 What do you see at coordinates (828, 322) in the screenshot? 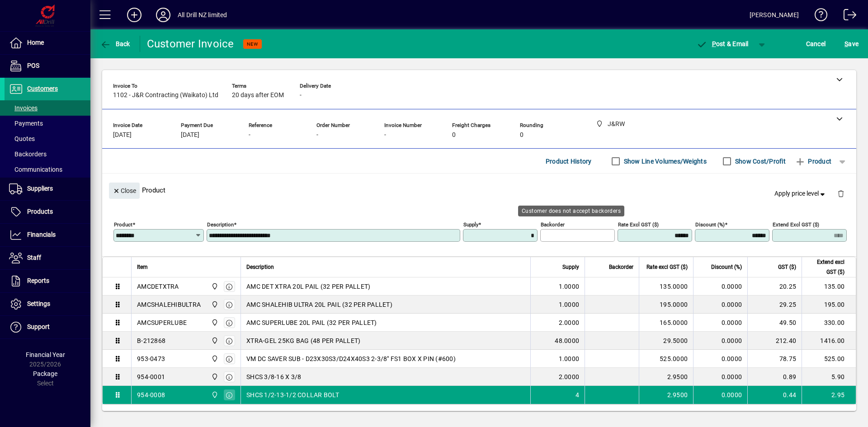
I see `td: 330.00` at bounding box center [828, 322].